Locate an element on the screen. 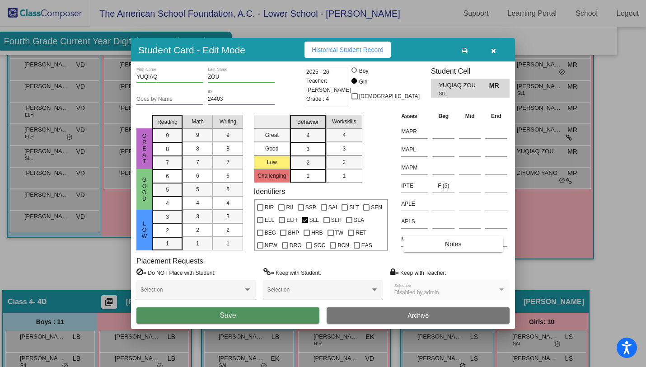 The height and width of the screenshot is (367, 646). span: Writing is located at coordinates (228, 121).